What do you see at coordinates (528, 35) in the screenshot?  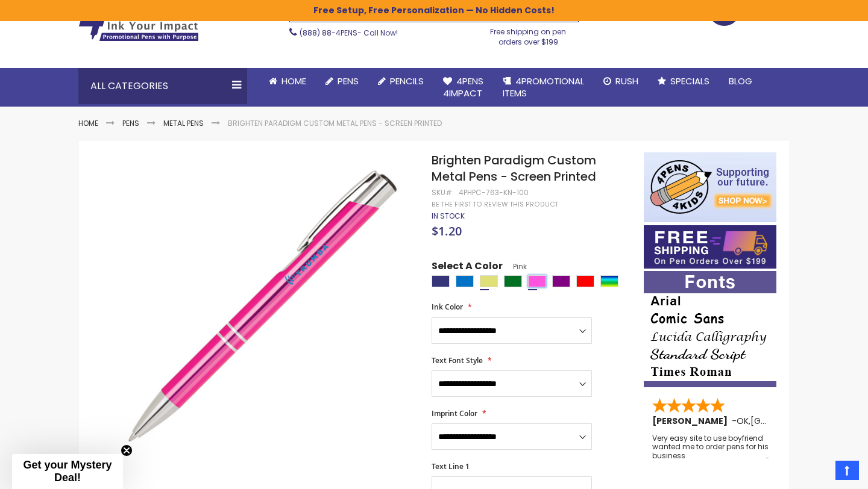 I see `div: Free shipping on pen orders over $199` at bounding box center [528, 35].